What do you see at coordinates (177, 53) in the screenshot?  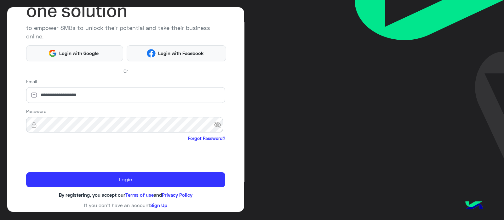 I see `button: Login with Facebook` at bounding box center [177, 53].